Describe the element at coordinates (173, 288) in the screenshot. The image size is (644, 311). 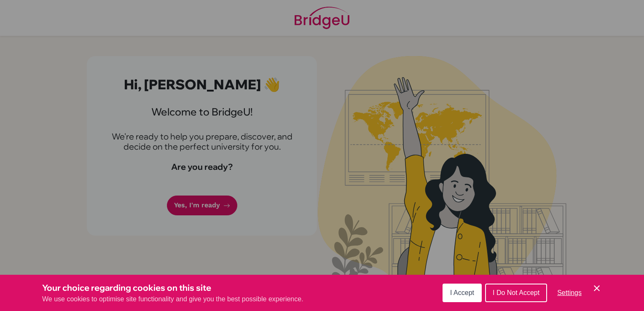
I see `h3: Your choice regarding cookies on this site` at that location.